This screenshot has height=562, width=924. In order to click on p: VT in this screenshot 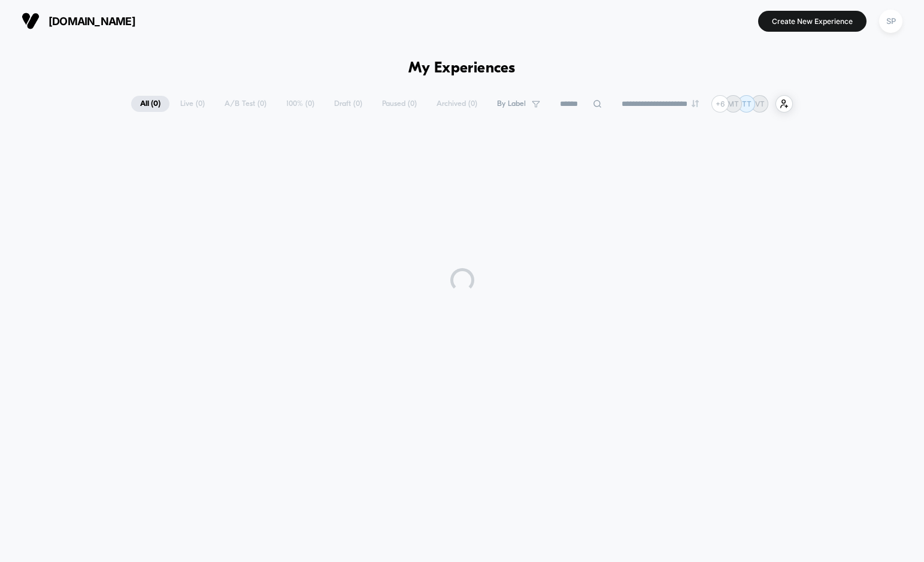, I will do `click(759, 103)`.